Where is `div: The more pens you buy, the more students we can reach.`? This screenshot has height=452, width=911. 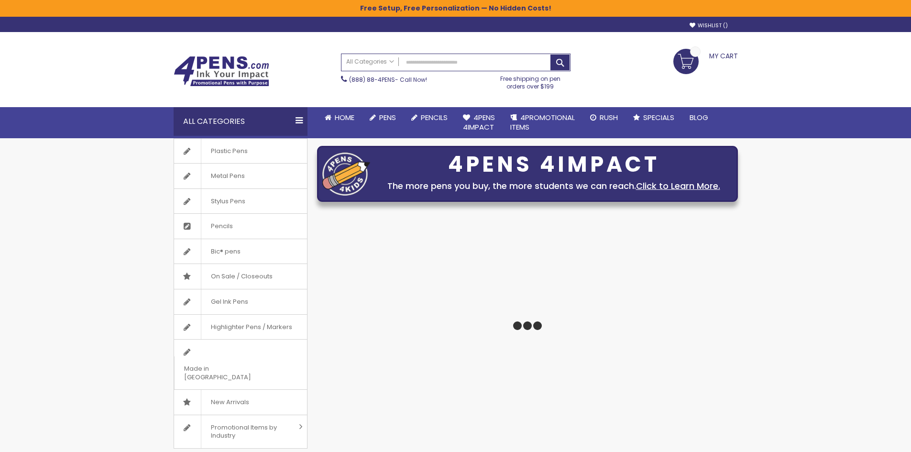 div: The more pens you buy, the more students we can reach. is located at coordinates (554, 186).